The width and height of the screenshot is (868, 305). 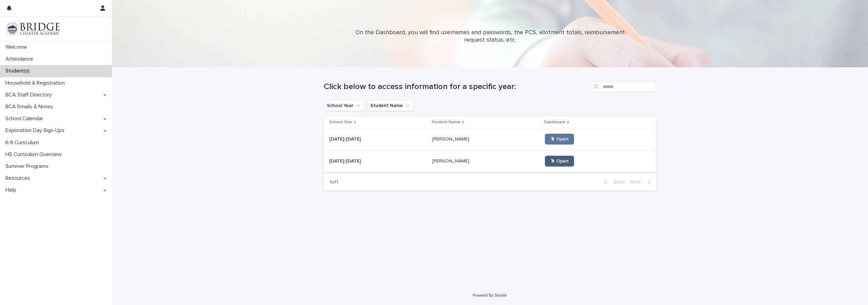 I want to click on input: Search, so click(x=624, y=87).